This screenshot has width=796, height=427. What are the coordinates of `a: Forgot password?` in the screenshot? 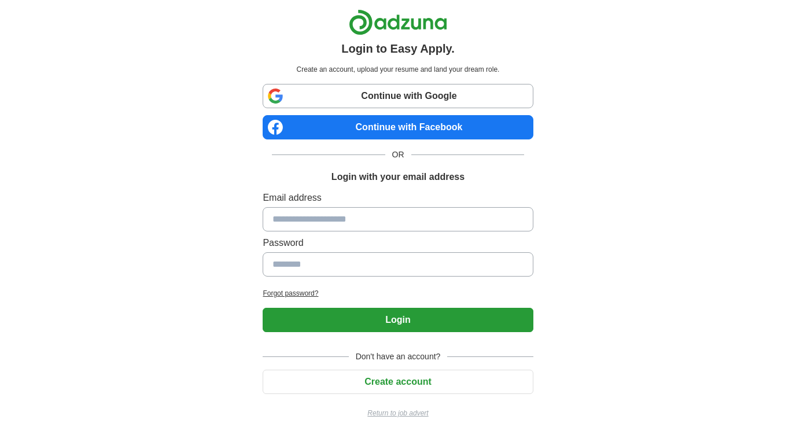 It's located at (398, 293).